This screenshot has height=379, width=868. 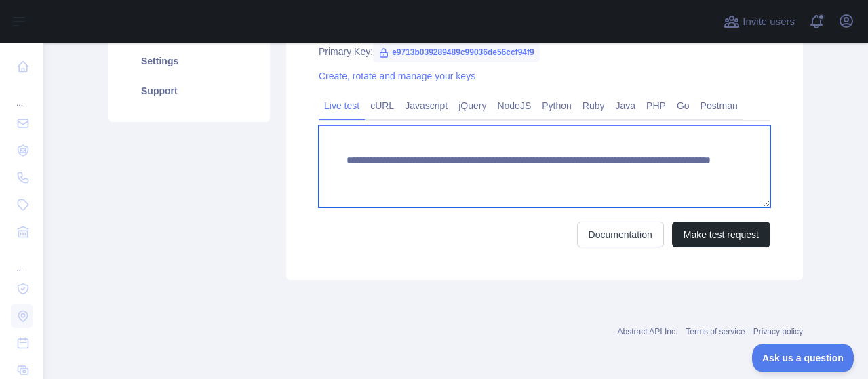 What do you see at coordinates (341, 106) in the screenshot?
I see `a: Live test` at bounding box center [341, 106].